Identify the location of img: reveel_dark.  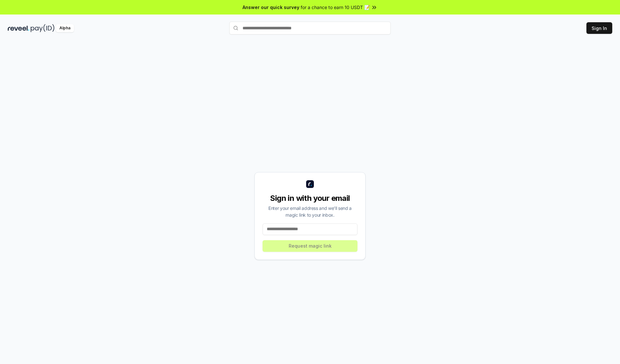
(18, 28).